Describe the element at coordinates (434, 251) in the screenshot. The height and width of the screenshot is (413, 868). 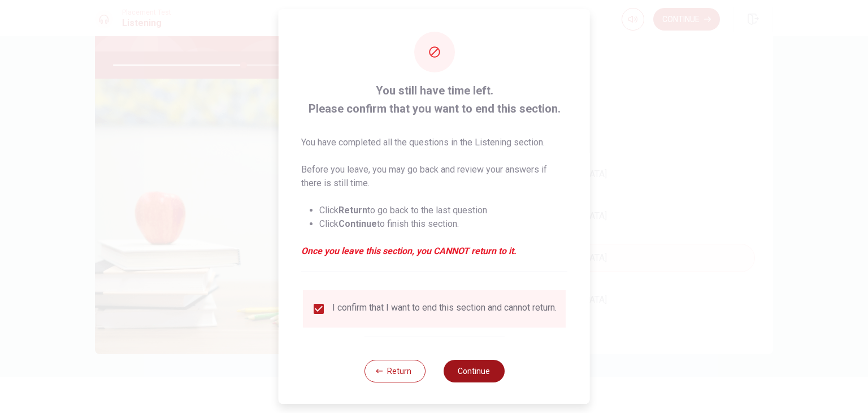
I see `em: Once you leave this section, you CANNOT return to it.` at that location.